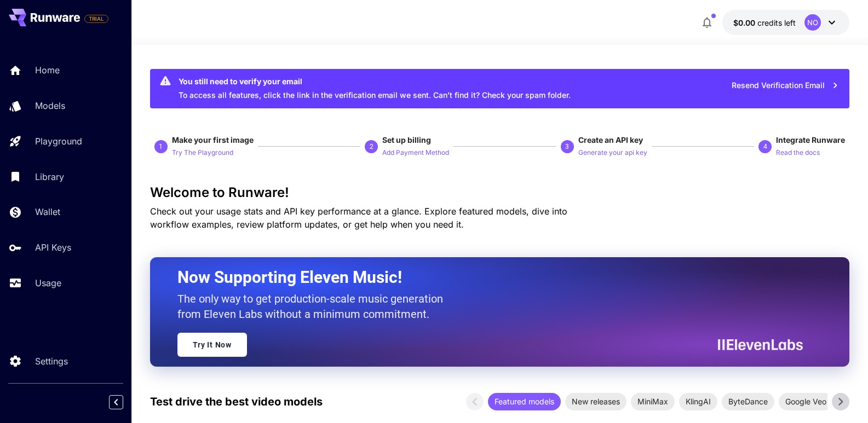 This screenshot has width=868, height=423. What do you see at coordinates (613, 152) in the screenshot?
I see `button: Generate your api key` at bounding box center [613, 152].